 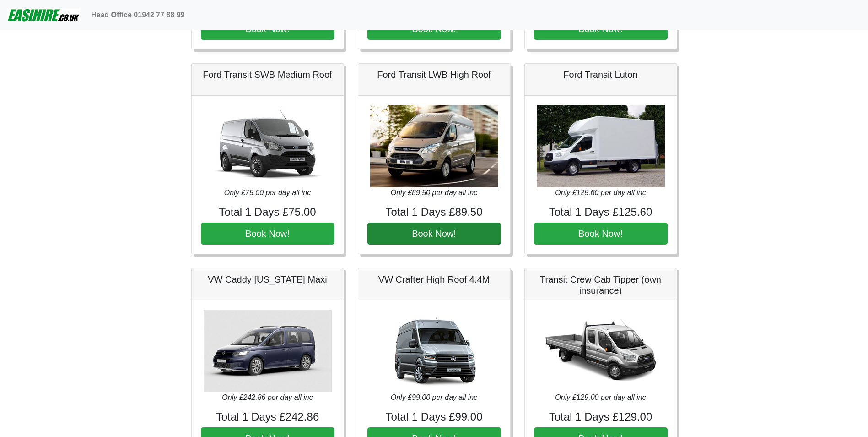 What do you see at coordinates (434, 75) in the screenshot?
I see `h5: Ford Transit LWB High Roof` at bounding box center [434, 75].